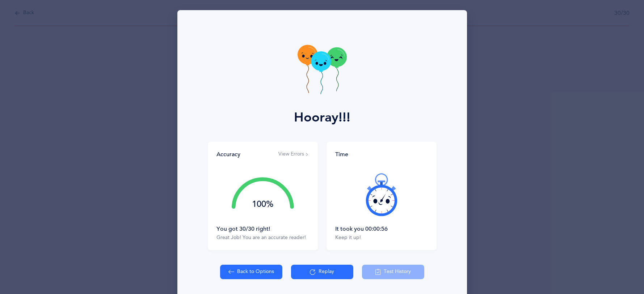 Image resolution: width=644 pixels, height=294 pixels. Describe the element at coordinates (263, 239) in the screenshot. I see `div: Great Job! You are an accurate reader!` at that location.